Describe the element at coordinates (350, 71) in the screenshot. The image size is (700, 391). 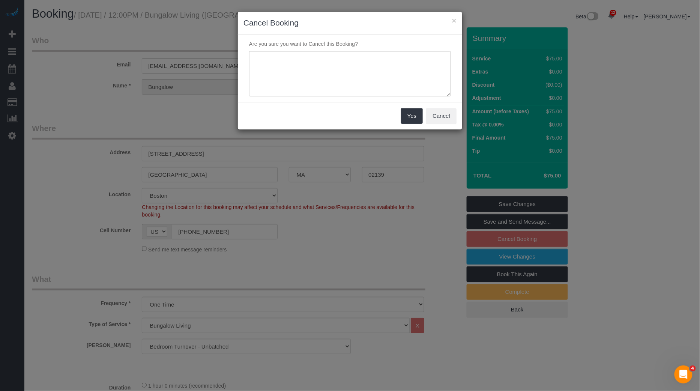
I see `sui-modal: Cancel Booking` at that location.